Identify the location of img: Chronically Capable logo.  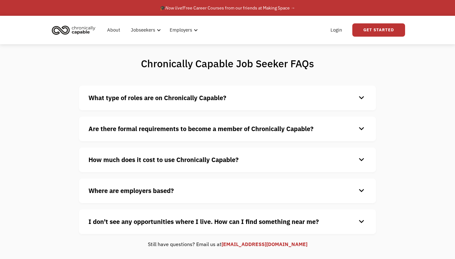
(74, 30).